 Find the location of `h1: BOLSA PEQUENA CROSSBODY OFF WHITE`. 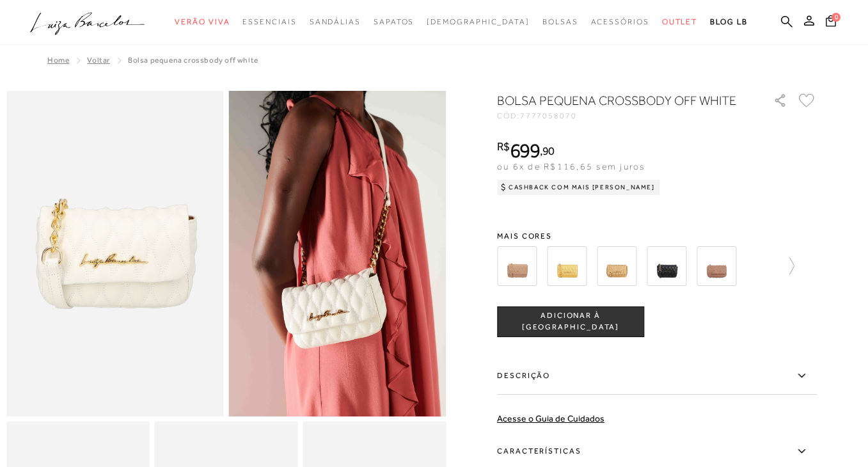

h1: BOLSA PEQUENA CROSSBODY OFF WHITE is located at coordinates (616, 101).